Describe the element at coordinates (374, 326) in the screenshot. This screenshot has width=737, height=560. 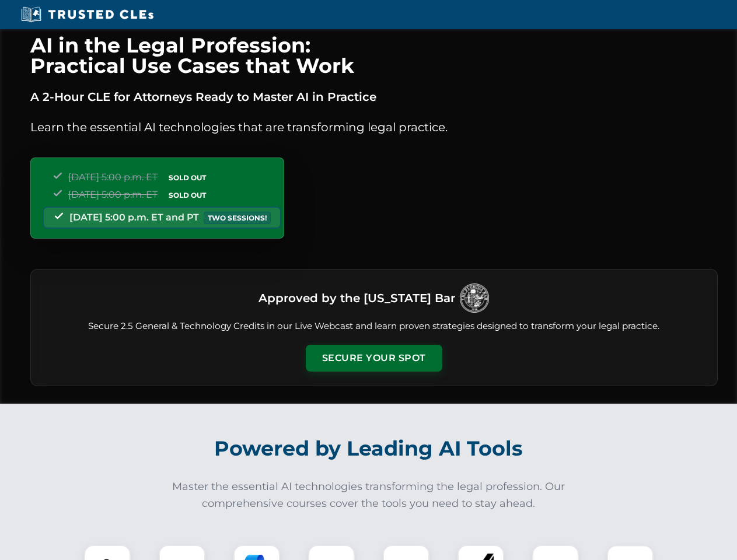
I see `p: Secure 2.5 General & Technology Credits in our Live Webcast and learn proven strategies designed ...` at that location.